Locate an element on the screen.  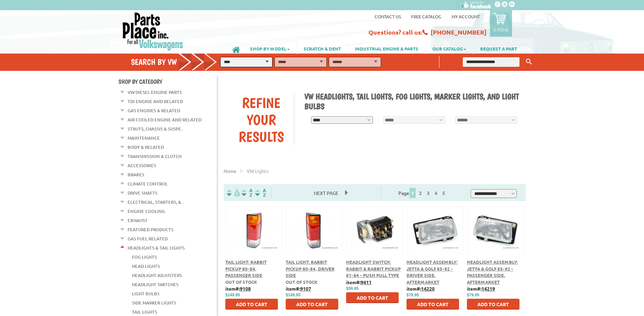
a: VW Diesel Engine Parts is located at coordinates (155, 92).